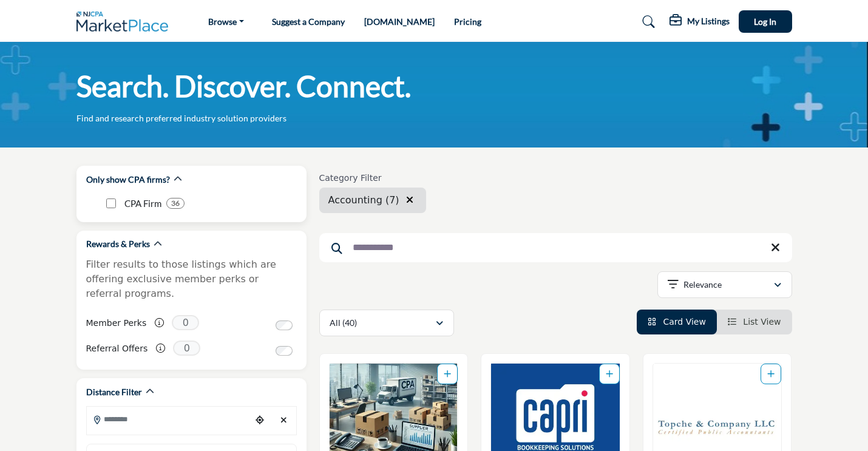 The height and width of the screenshot is (451, 868). Describe the element at coordinates (677, 322) in the screenshot. I see `a: View Card` at that location.